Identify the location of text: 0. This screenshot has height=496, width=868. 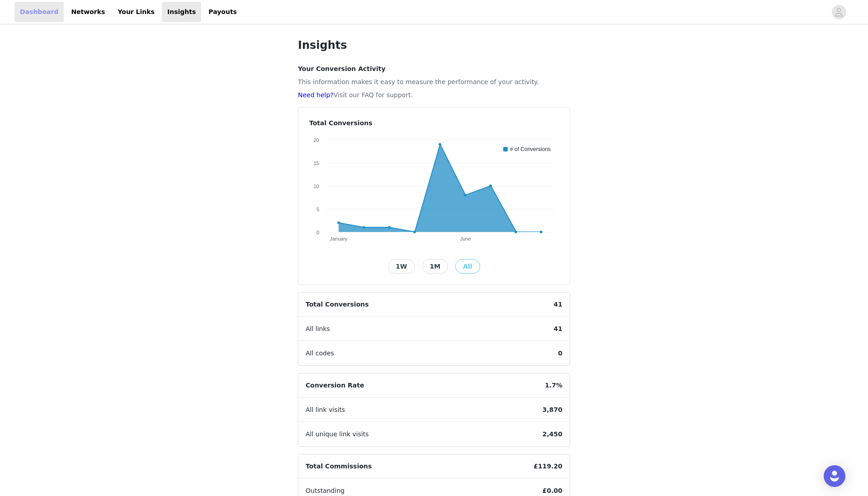
(318, 232).